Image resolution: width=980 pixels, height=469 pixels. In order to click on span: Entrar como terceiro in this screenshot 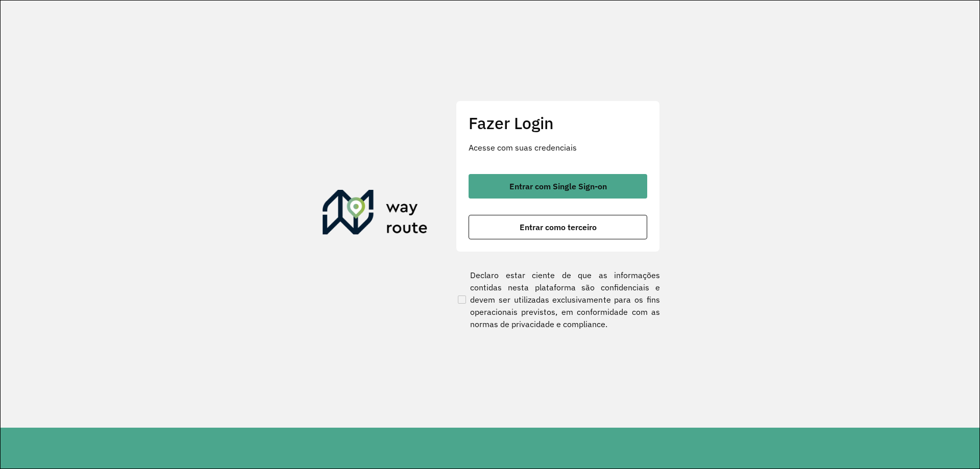, I will do `click(558, 227)`.